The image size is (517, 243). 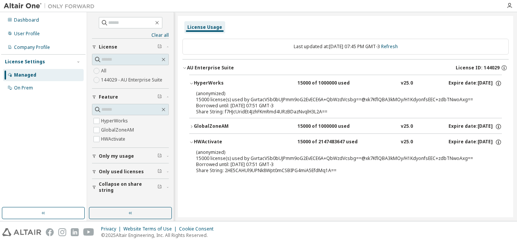 What do you see at coordinates (336, 112) in the screenshot?
I see `div: Share String: f7HJcUridEt4JzhFKmRmd4URzBDazNvqlH3L2A==` at bounding box center [336, 112].